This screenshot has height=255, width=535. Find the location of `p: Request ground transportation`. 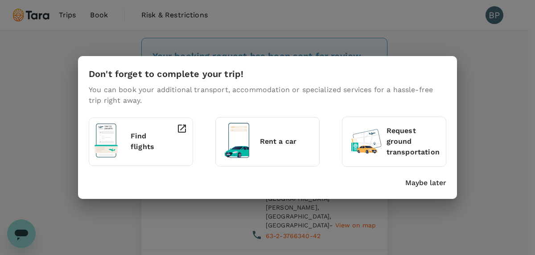

p: Request ground transportation is located at coordinates (413, 142).